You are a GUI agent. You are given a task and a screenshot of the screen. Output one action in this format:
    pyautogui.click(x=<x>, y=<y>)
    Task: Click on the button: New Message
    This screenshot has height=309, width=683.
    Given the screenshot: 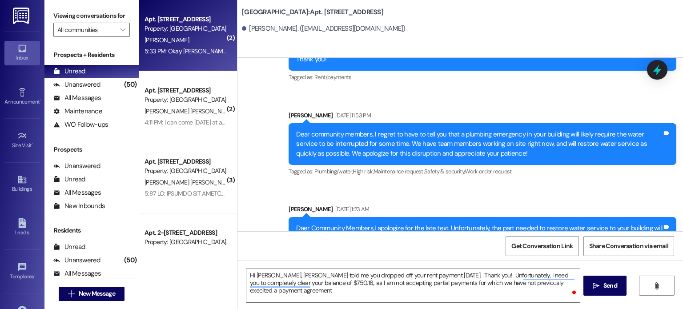 What is the action you would take?
    pyautogui.click(x=92, y=294)
    